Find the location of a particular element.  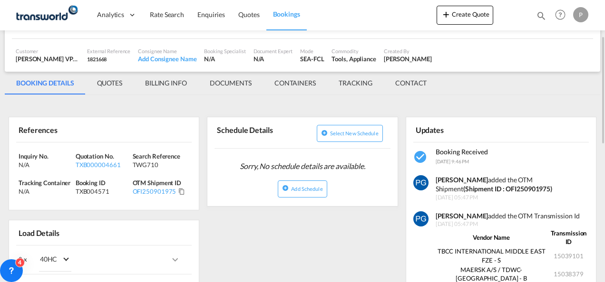

div: OFI250901975 is located at coordinates (155, 192).